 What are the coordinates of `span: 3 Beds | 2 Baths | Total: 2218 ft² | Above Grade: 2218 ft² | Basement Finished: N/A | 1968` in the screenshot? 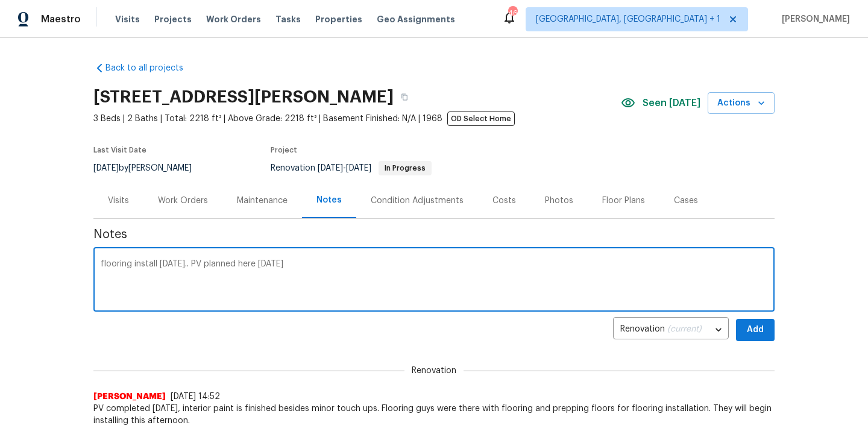 It's located at (357, 119).